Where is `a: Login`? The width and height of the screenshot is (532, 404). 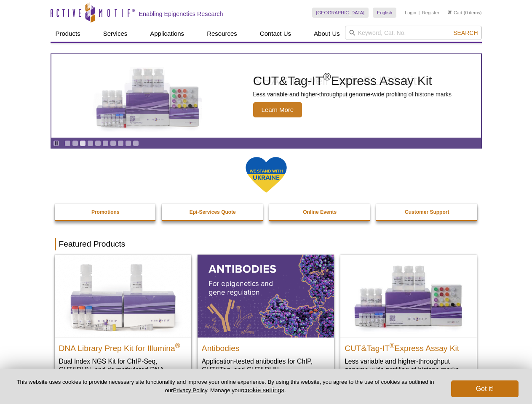 a: Login is located at coordinates (410, 13).